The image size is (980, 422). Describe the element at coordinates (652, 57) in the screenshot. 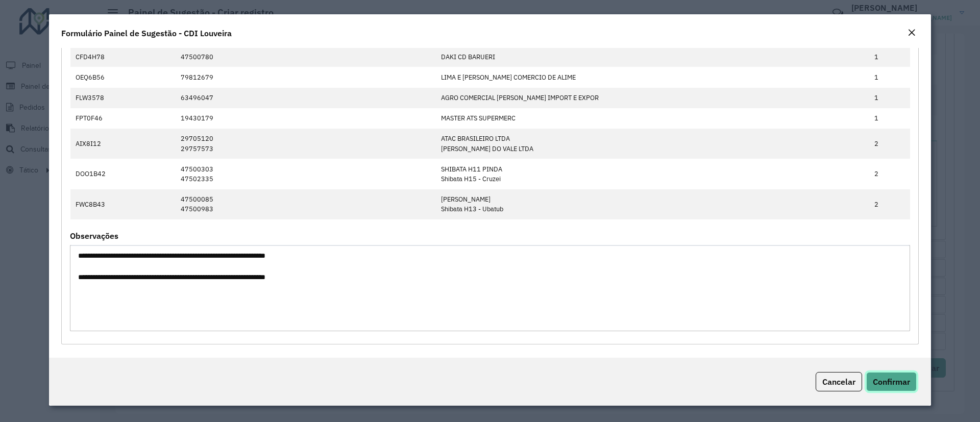

I see `td: DAKI CD BARUERI` at that location.